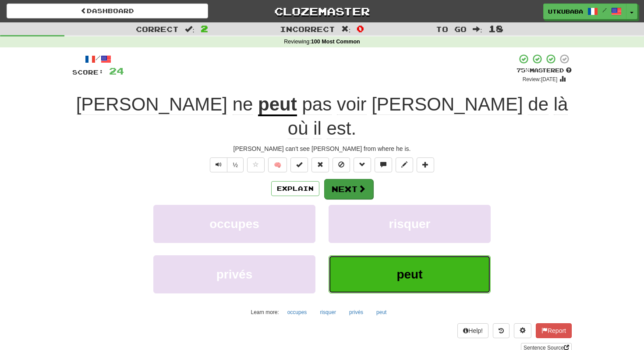 Image resolution: width=644 pixels, height=350 pixels. What do you see at coordinates (277, 105) in the screenshot?
I see `u: peut` at bounding box center [277, 105].